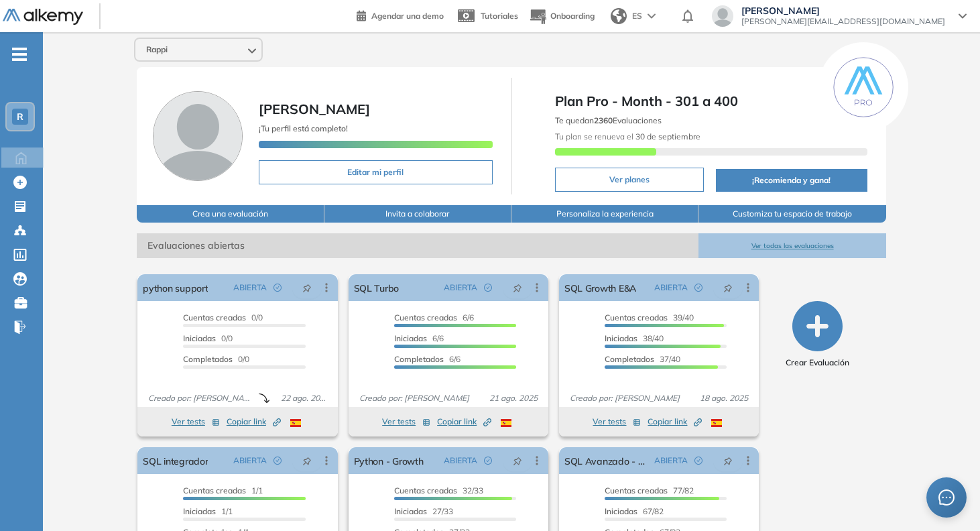 The height and width of the screenshot is (531, 980). What do you see at coordinates (634, 512) in the screenshot?
I see `span: 67/82` at bounding box center [634, 512].